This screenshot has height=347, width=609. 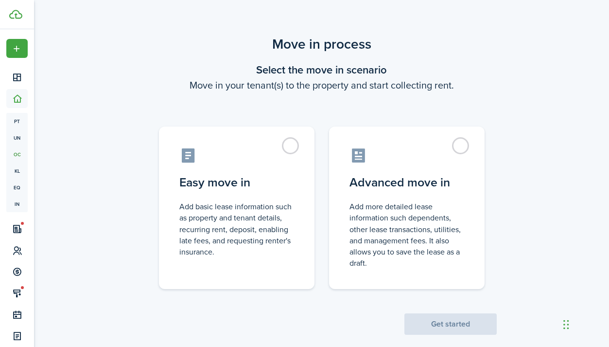 I want to click on a: kl, so click(x=17, y=171).